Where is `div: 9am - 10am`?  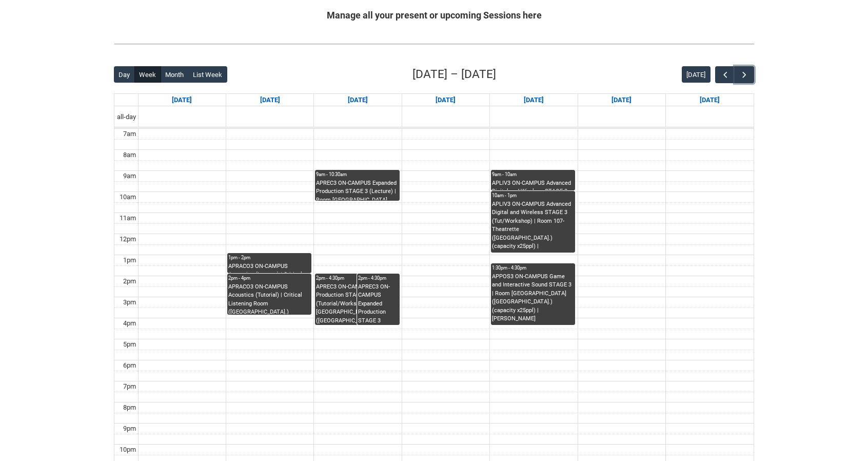 div: 9am - 10am is located at coordinates (533, 175).